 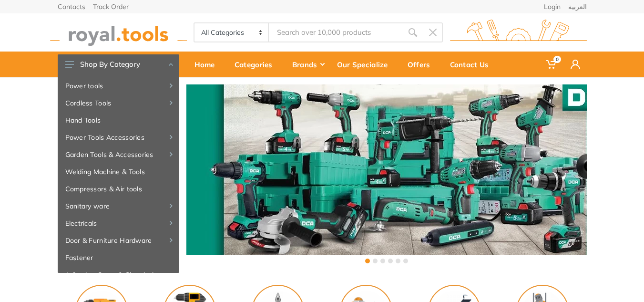 What do you see at coordinates (118, 223) in the screenshot?
I see `a: Electricals` at bounding box center [118, 223].